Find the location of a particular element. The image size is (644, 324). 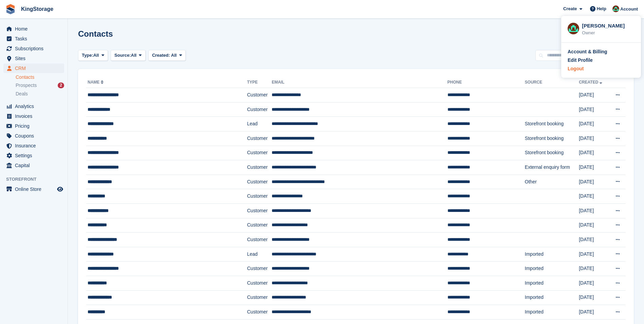

span: Help is located at coordinates (601, 9).